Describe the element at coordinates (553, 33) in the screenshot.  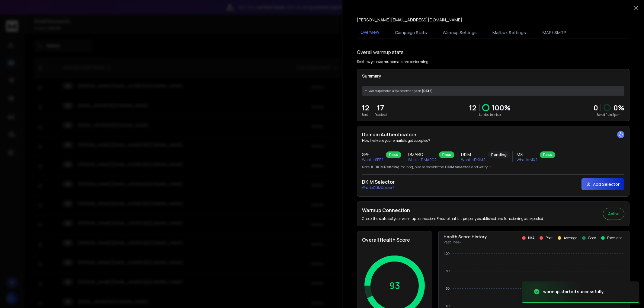
I see `button: IMAP/ SMTP` at that location.